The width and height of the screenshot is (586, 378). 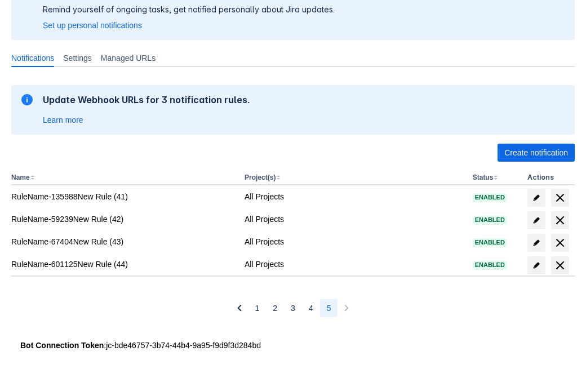 What do you see at coordinates (123, 219) in the screenshot?
I see `div: RuleName-59239New Rule (42)` at bounding box center [123, 219].